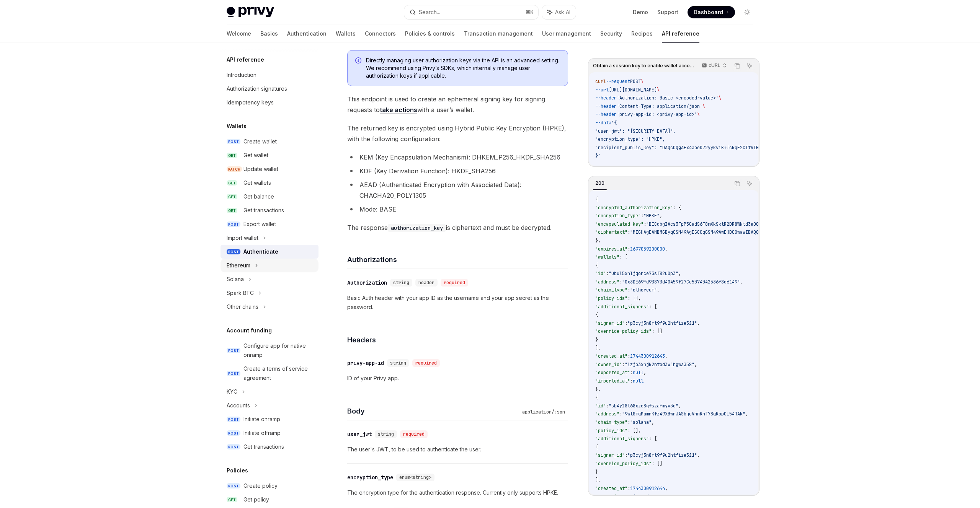  I want to click on a: Basics, so click(269, 34).